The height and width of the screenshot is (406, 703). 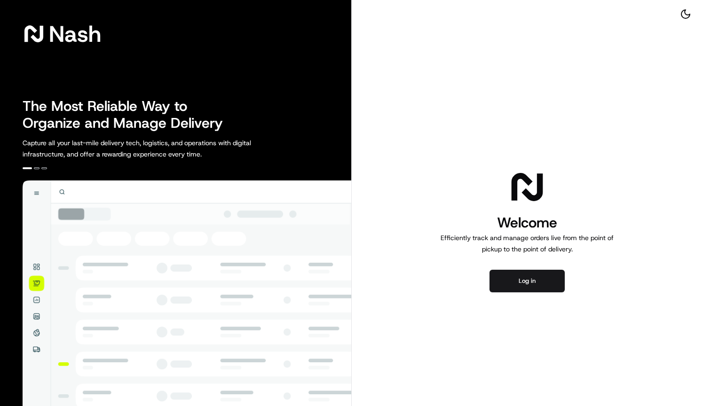 What do you see at coordinates (158, 149) in the screenshot?
I see `p: Capture all your last-mile delivery tech, logistics, and operations with digital infrastructure, ...` at bounding box center [158, 149].